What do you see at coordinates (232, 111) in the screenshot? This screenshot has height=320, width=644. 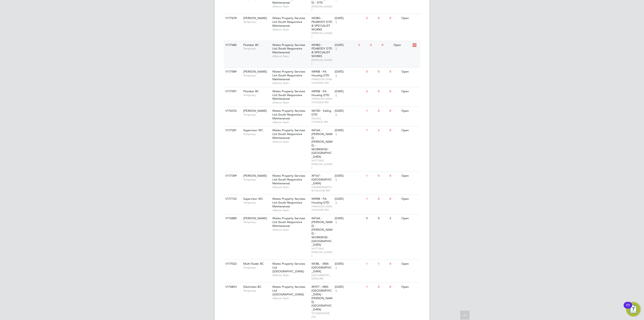 I see `div: V176376` at bounding box center [232, 111].